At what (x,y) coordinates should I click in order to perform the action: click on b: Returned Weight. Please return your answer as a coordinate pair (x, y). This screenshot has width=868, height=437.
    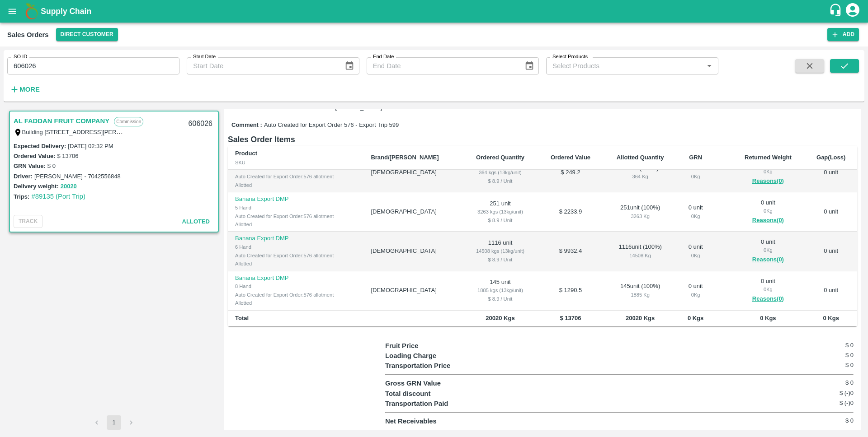
    Looking at the image, I should click on (768, 157).